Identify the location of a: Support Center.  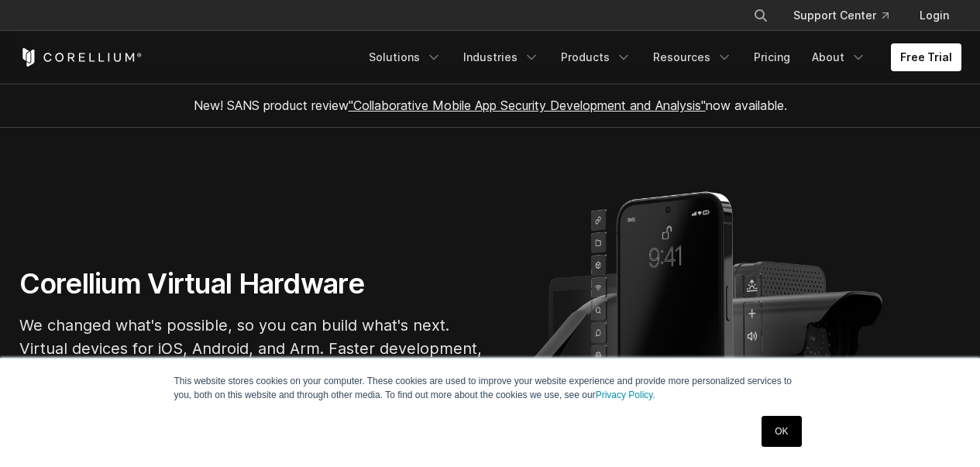
(841, 16).